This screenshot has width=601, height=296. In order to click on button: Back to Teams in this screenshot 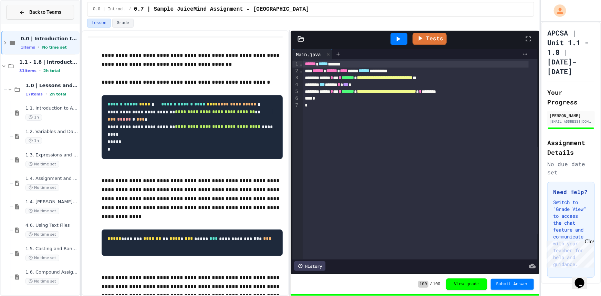, I will do `click(40, 12)`.